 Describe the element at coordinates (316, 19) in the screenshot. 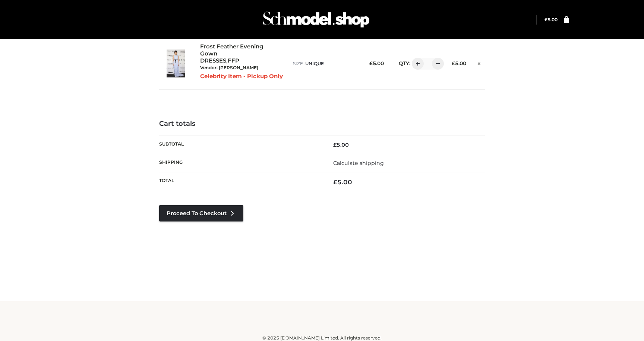

I see `img: Schmodel Admin 964` at that location.